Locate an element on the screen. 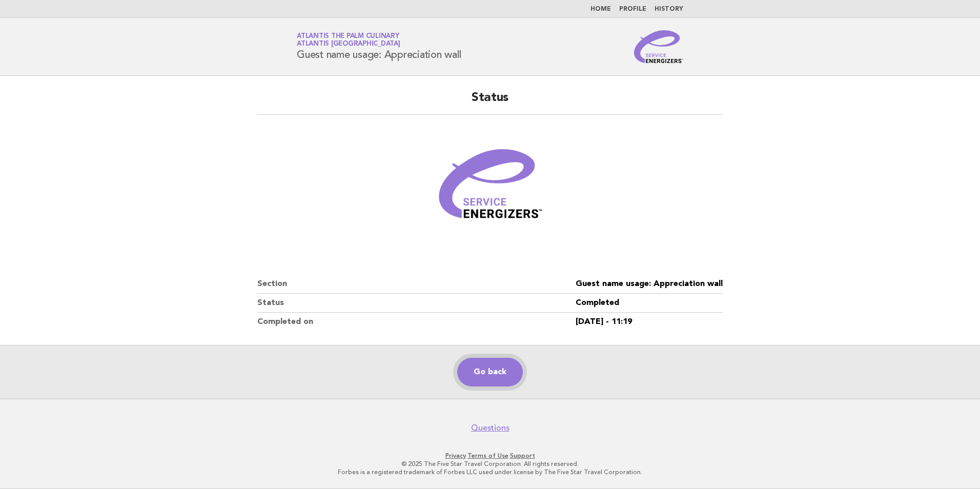 The height and width of the screenshot is (489, 980). p: Forbes is a registered trademark of Forbes LLC used under license by The Five Star Travel Corpora... is located at coordinates (490, 472).